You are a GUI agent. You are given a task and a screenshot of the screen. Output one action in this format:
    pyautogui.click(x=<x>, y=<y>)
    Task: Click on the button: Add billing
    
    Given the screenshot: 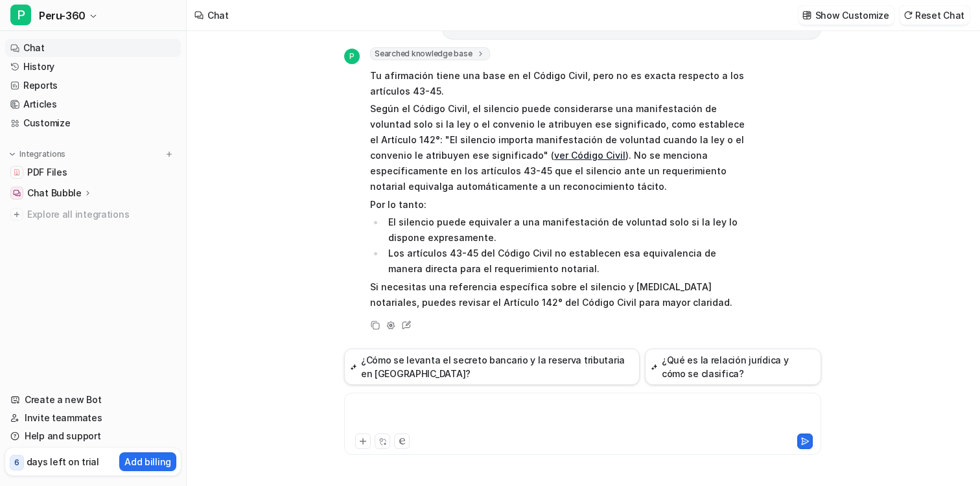 What is the action you would take?
    pyautogui.click(x=147, y=462)
    